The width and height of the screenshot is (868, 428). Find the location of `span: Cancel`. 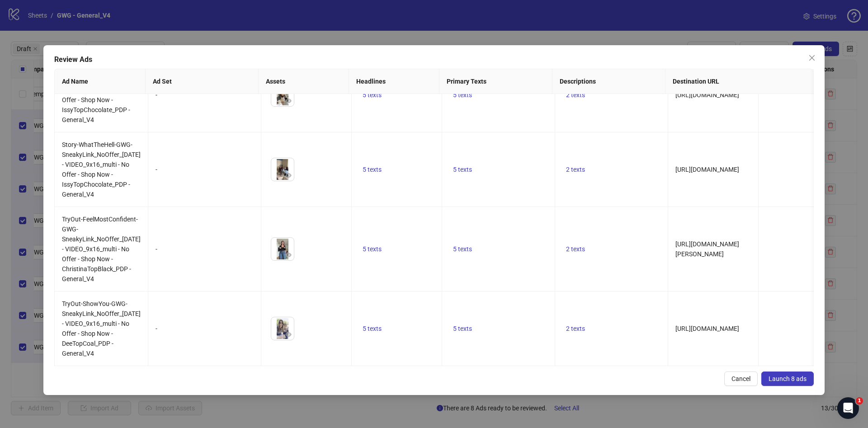

span: Cancel is located at coordinates (741, 379).